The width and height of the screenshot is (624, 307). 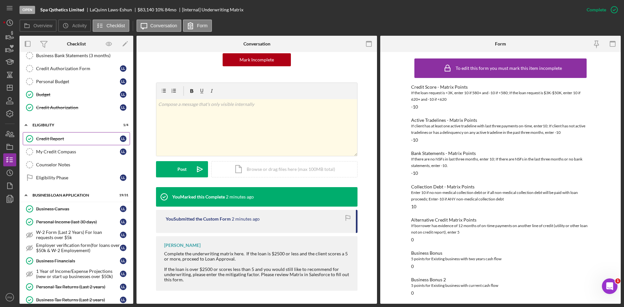 I want to click on a: My Credit CompassLL, so click(x=76, y=152).